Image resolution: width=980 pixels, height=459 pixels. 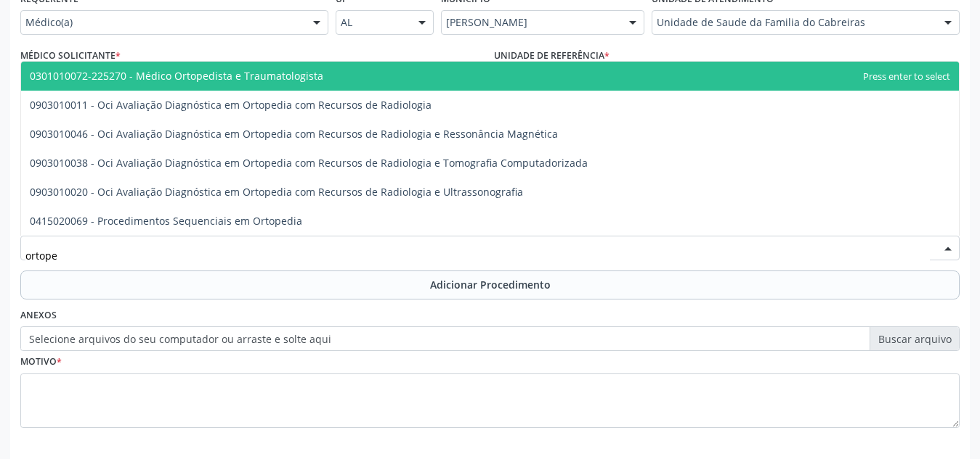 I want to click on span: Unidade de Saude da Familia do Cabreiras, so click(x=793, y=23).